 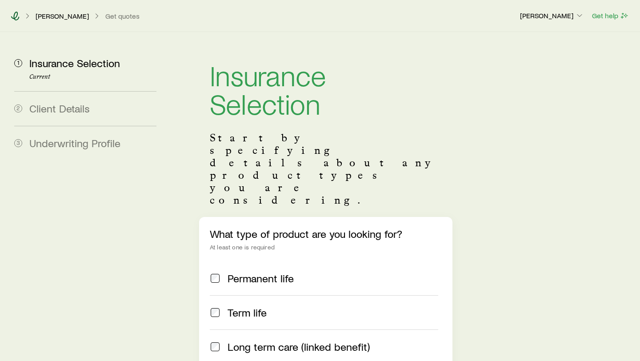 What do you see at coordinates (215, 347) in the screenshot?
I see `input: Long term care (linked benefit)` at bounding box center [215, 347].